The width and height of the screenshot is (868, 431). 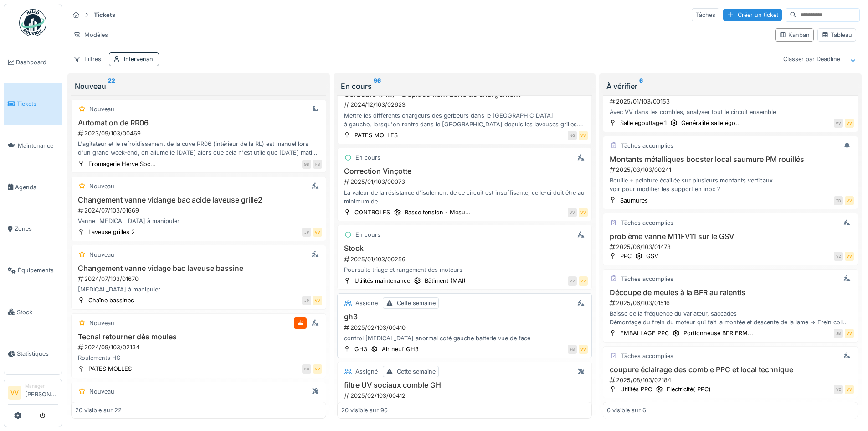 What do you see at coordinates (711, 122) in the screenshot?
I see `div: Généralité salle égo...` at bounding box center [711, 122].